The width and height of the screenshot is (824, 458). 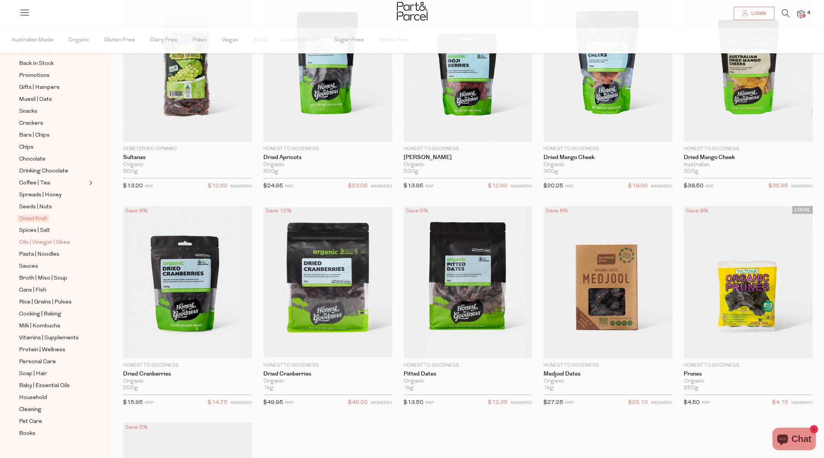 I want to click on span: Plastic Free, so click(x=394, y=40).